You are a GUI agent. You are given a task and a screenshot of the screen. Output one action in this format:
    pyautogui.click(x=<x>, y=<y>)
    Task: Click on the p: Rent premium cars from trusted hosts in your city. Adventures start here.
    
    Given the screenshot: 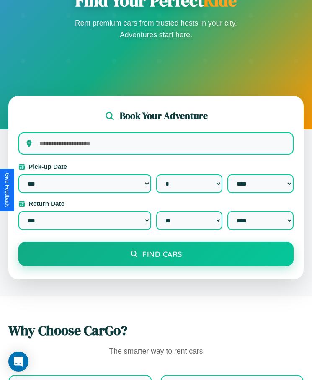 What is the action you would take?
    pyautogui.click(x=156, y=29)
    